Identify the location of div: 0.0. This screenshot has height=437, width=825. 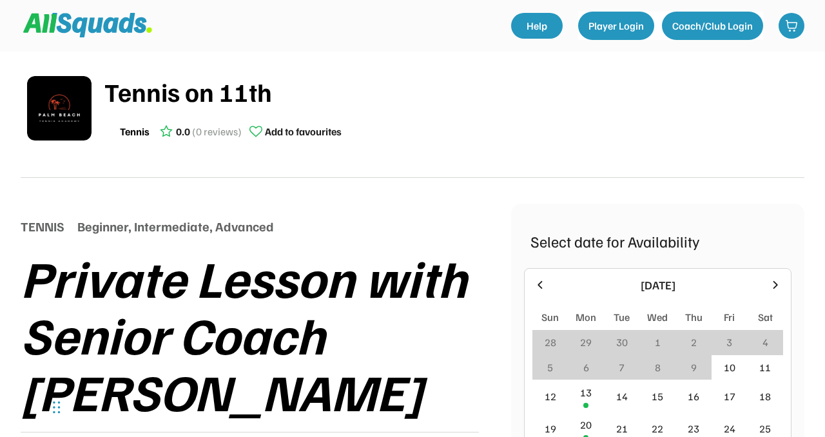
(183, 131).